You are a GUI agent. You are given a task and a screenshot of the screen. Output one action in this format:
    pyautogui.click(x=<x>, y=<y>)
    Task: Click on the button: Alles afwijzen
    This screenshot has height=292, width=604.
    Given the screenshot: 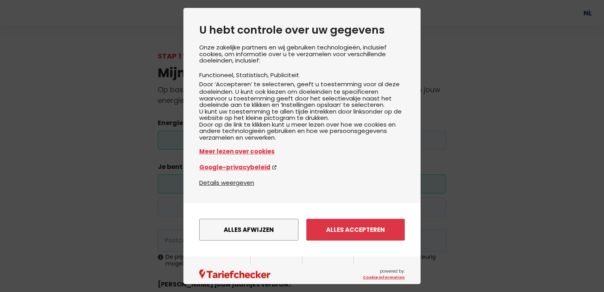 What is the action you would take?
    pyautogui.click(x=249, y=229)
    